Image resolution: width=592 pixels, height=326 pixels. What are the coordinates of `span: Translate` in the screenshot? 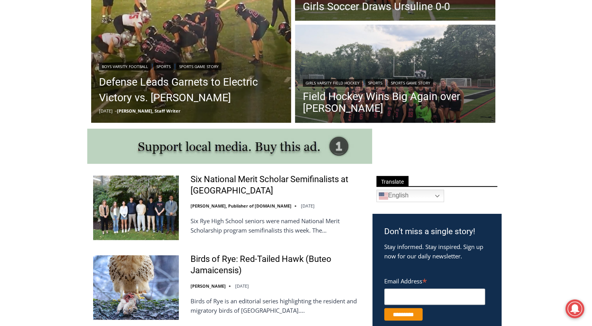 It's located at (393, 181).